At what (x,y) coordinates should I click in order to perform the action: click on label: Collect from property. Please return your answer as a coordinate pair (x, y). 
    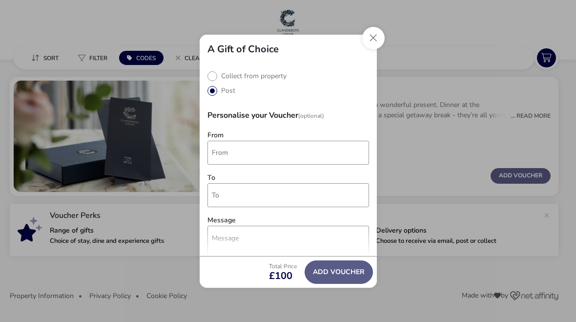
    Looking at the image, I should click on (247, 76).